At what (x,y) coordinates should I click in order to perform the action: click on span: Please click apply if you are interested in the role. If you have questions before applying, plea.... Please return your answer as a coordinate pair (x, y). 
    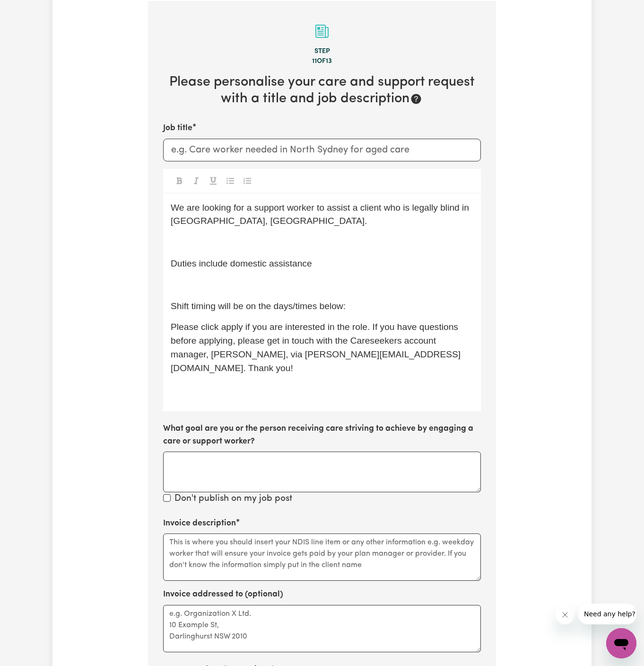
    Looking at the image, I should click on (315, 347).